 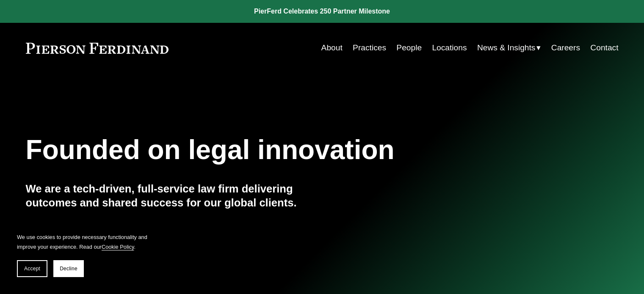 What do you see at coordinates (332, 48) in the screenshot?
I see `a: About` at bounding box center [332, 48].